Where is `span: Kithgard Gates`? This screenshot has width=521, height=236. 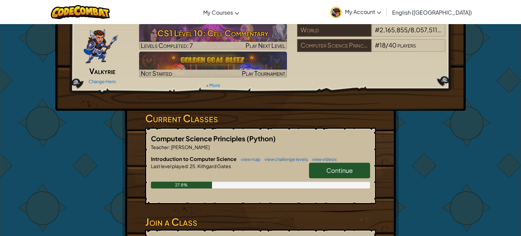 span: Kithgard Gates is located at coordinates (214, 166).